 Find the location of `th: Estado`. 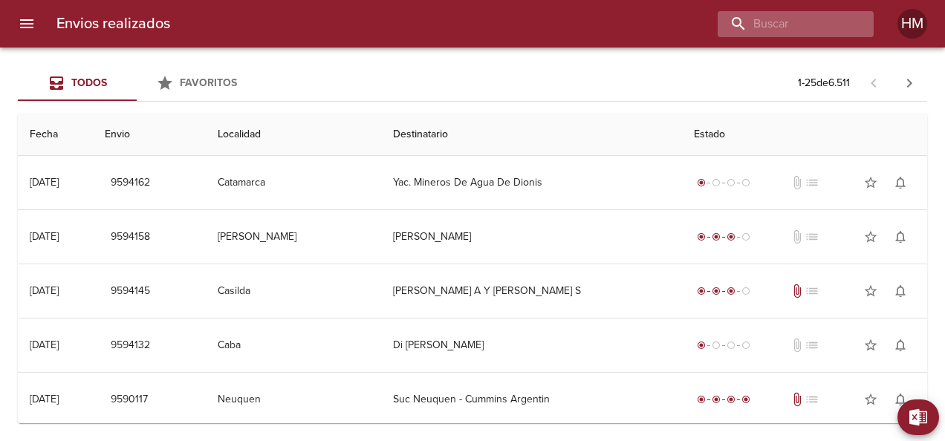

th: Estado is located at coordinates (805, 134).